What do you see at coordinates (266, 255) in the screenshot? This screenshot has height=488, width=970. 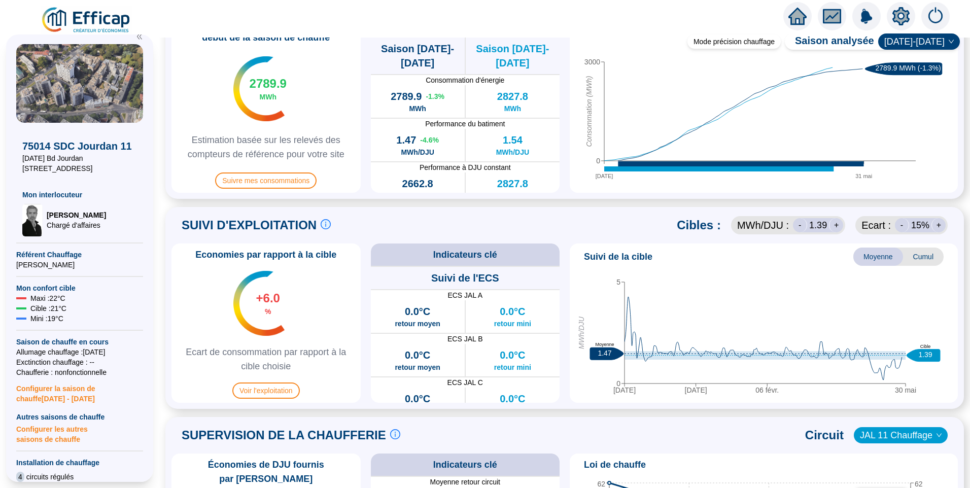 I see `span: Economies par rapport à la cible` at bounding box center [266, 255].